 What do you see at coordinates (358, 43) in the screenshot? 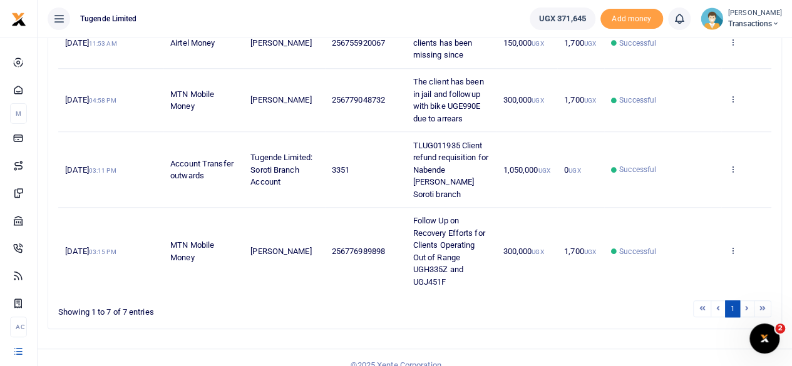
I see `span: 256755920067` at bounding box center [358, 43].